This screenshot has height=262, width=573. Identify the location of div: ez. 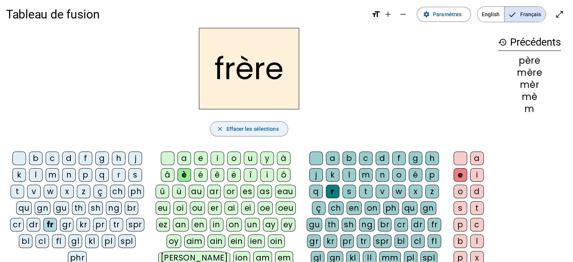
(163, 224).